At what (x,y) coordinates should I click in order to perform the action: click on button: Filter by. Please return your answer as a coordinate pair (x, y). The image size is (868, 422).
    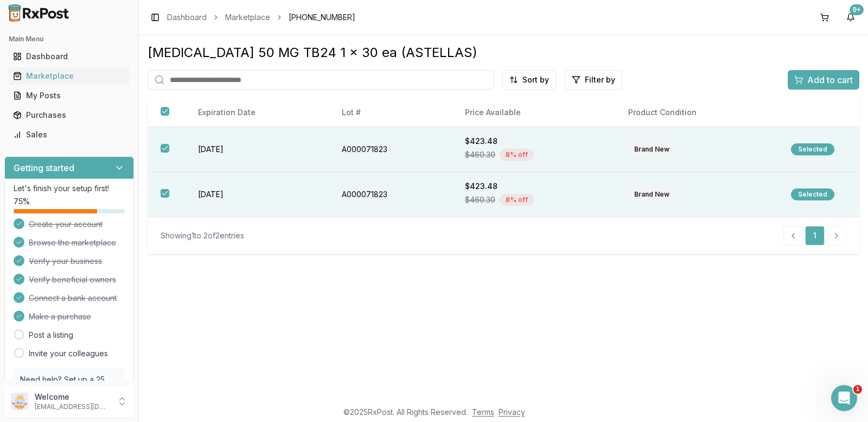
    Looking at the image, I should click on (593, 80).